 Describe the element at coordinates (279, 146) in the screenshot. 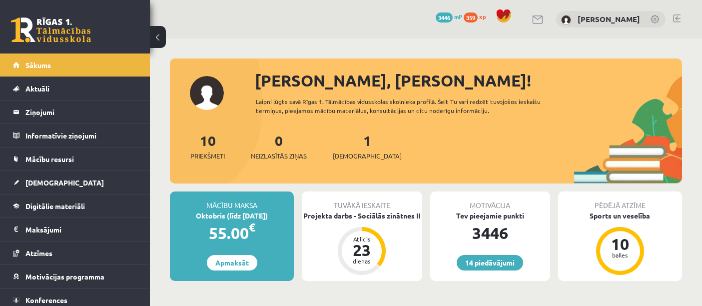

I see `a: 0Neizlasītās ziņas` at that location.